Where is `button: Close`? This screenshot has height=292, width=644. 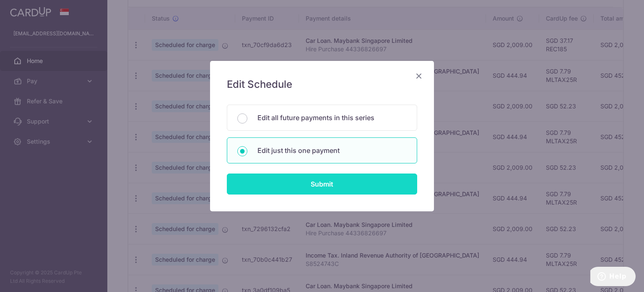 button: Close is located at coordinates (419, 76).